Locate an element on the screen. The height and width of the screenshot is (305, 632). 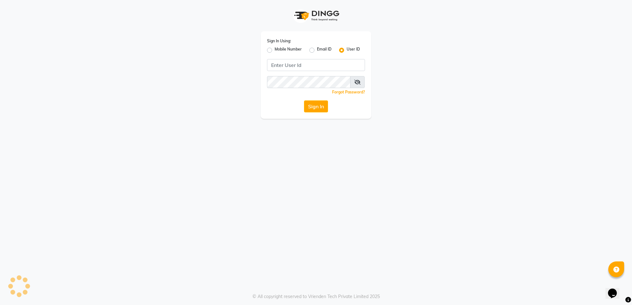
label: Email ID is located at coordinates (324, 50).